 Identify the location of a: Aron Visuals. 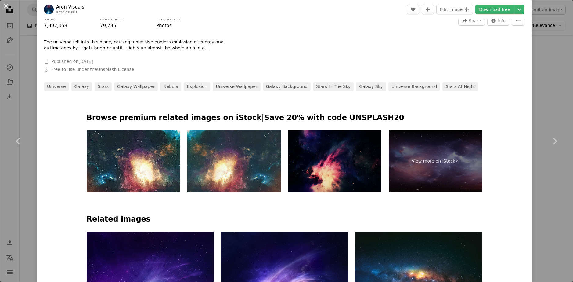
(70, 7).